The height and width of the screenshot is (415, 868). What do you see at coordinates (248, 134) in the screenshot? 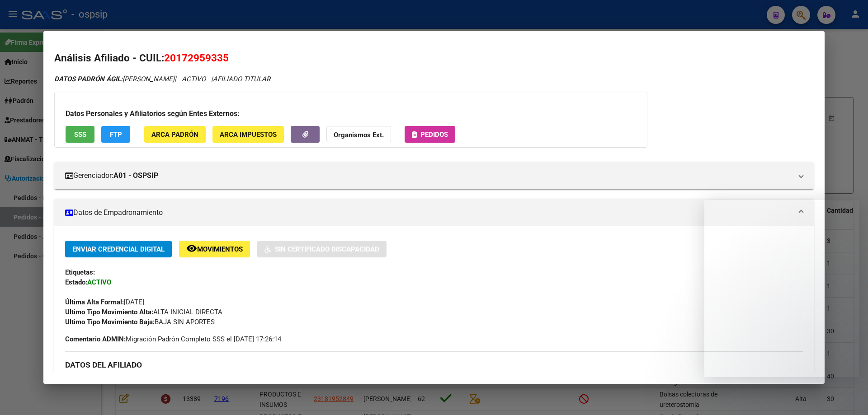
I see `button: ARCA Impuestos` at bounding box center [248, 134].